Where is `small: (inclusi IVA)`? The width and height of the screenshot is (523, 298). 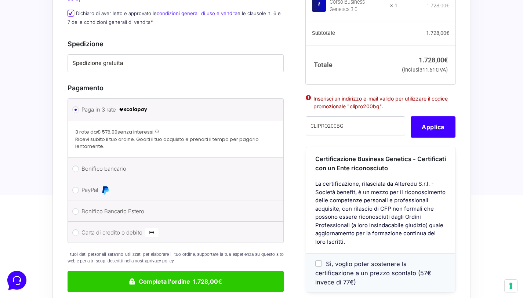 small: (inclusi IVA) is located at coordinates (424, 70).